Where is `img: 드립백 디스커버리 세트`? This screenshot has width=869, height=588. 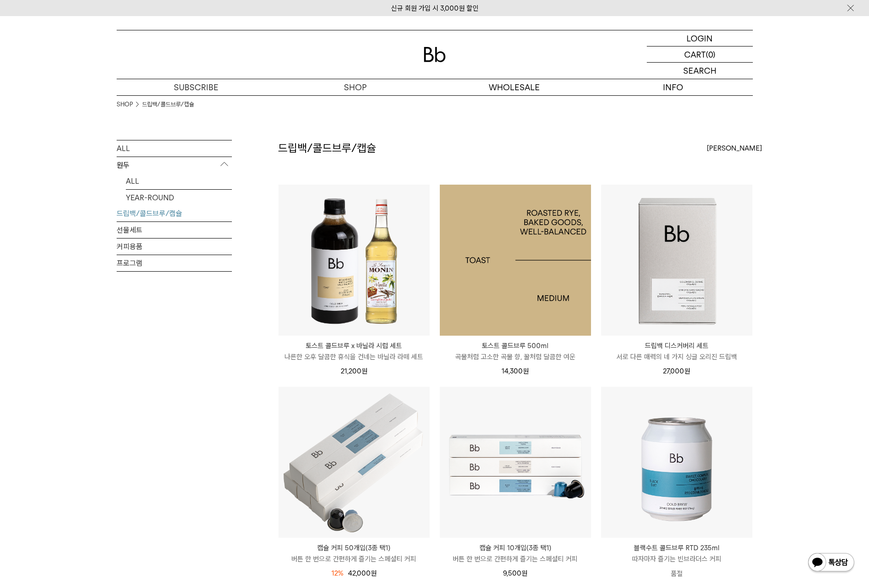 img: 드립백 디스커버리 세트 is located at coordinates (677, 261).